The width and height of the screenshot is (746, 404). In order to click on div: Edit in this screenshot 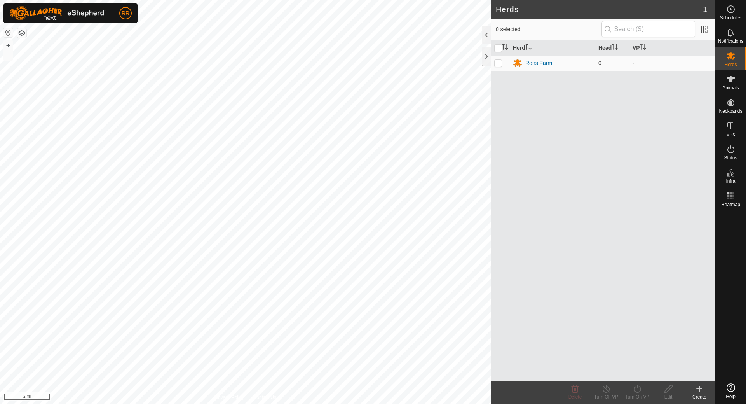, I will do `click(668, 397)`.